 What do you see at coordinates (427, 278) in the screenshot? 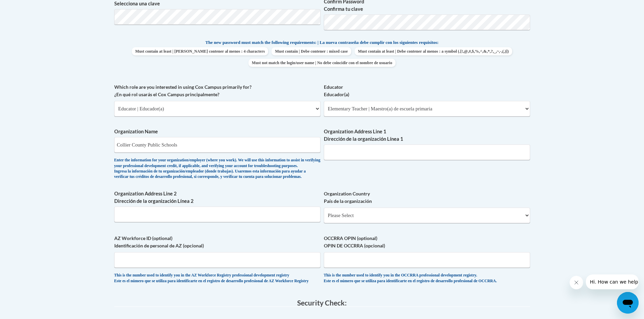
I see `div: This is the number used to identify you in the OCCRRA professional development registry. Este es ...` at bounding box center [427, 278].